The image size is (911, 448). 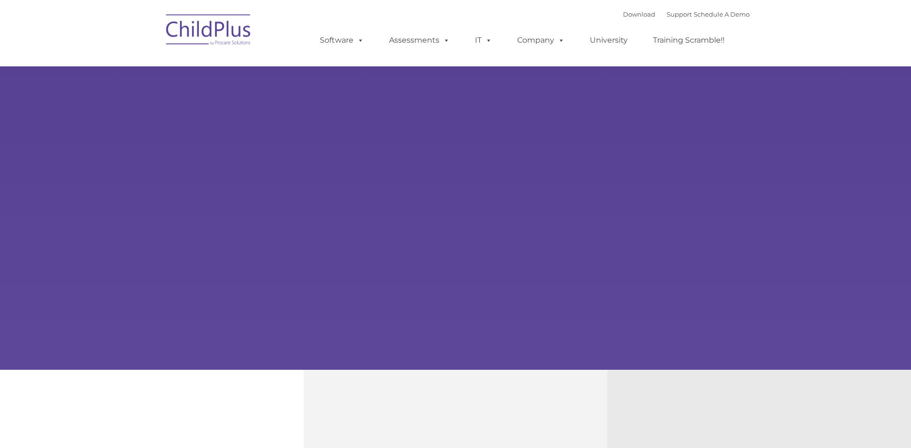 What do you see at coordinates (419, 40) in the screenshot?
I see `a: Assessments` at bounding box center [419, 40].